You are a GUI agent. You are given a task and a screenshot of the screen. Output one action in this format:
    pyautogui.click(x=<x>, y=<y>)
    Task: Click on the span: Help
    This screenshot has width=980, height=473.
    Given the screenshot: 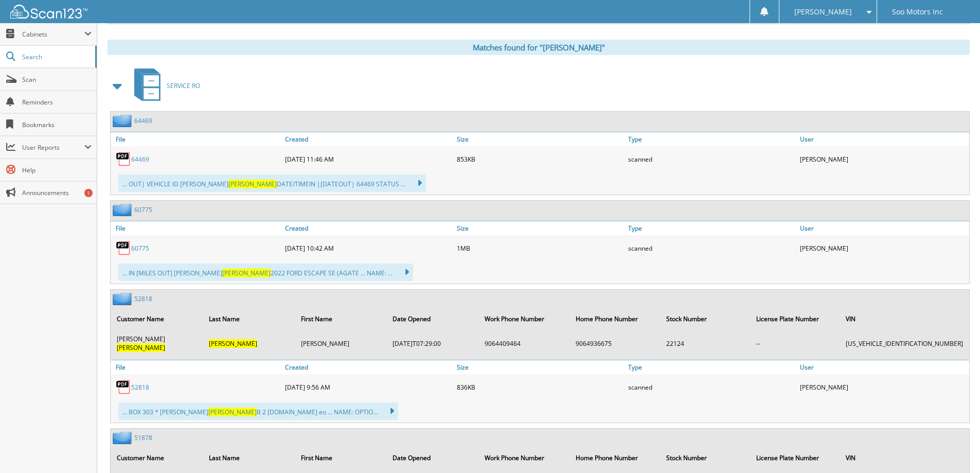 What is the action you would take?
    pyautogui.click(x=57, y=170)
    